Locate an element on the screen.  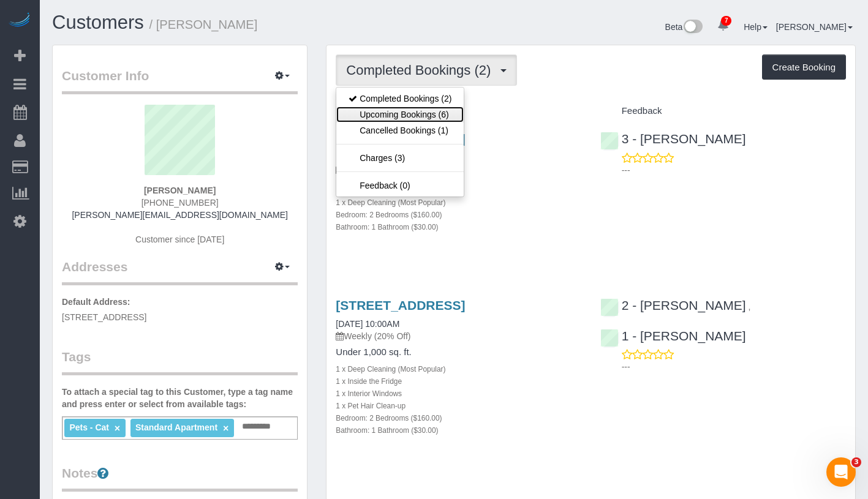
small: 1 x Pet Hair Clean-up is located at coordinates (371, 406).